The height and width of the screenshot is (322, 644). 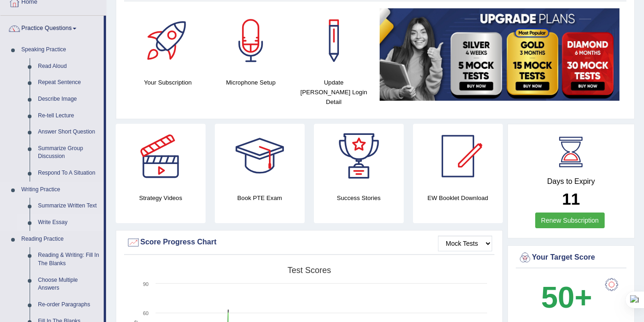 What do you see at coordinates (69, 305) in the screenshot?
I see `a: Re-order Paragraphs` at bounding box center [69, 305].